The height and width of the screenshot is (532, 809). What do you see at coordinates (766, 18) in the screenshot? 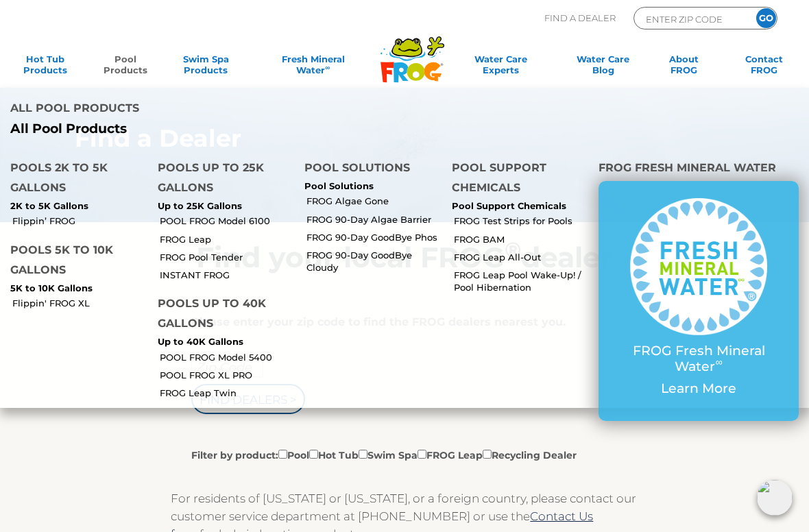
I see `input: GO` at bounding box center [766, 18].